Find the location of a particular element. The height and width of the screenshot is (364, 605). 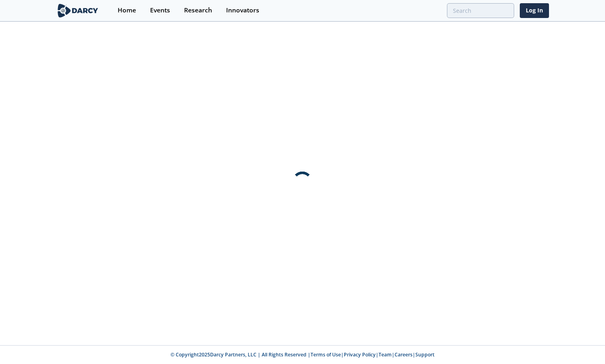

a: Careers is located at coordinates (403, 355).